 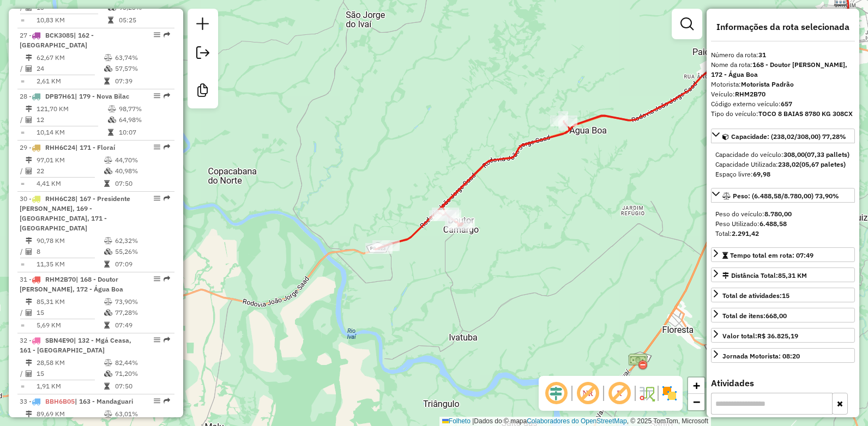 I want to click on div: Número da rota:, so click(x=783, y=55).